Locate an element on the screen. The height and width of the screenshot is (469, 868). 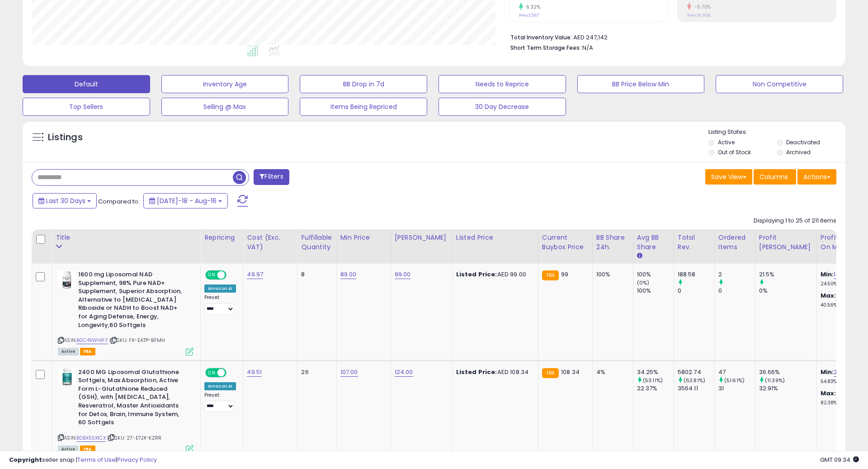
div: Displaying 1 to 25 of 211 items is located at coordinates (795, 221).